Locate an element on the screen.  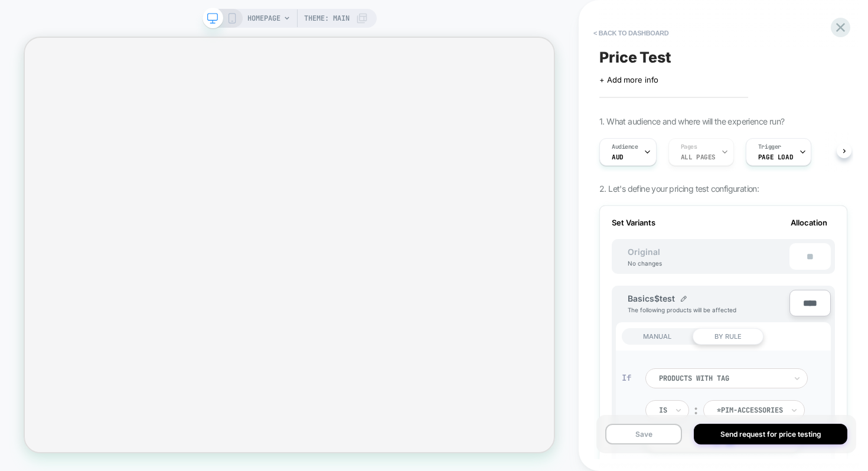
div: BY RULE is located at coordinates (729, 336).